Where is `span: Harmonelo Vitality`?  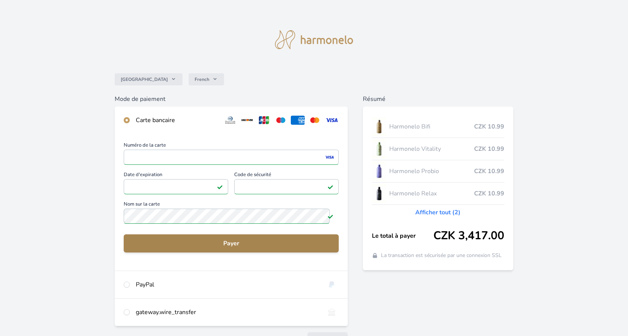 span: Harmonelo Vitality is located at coordinates (432, 149).